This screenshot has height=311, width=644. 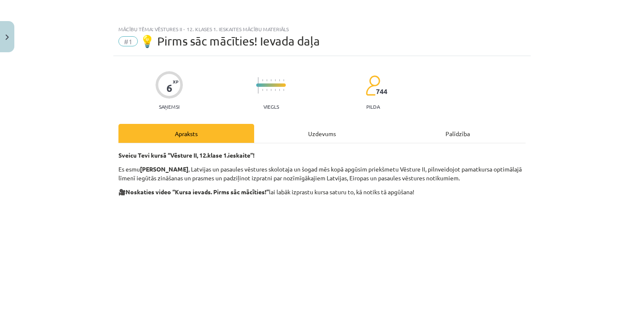 I want to click on p: Saņemsi, so click(x=169, y=106).